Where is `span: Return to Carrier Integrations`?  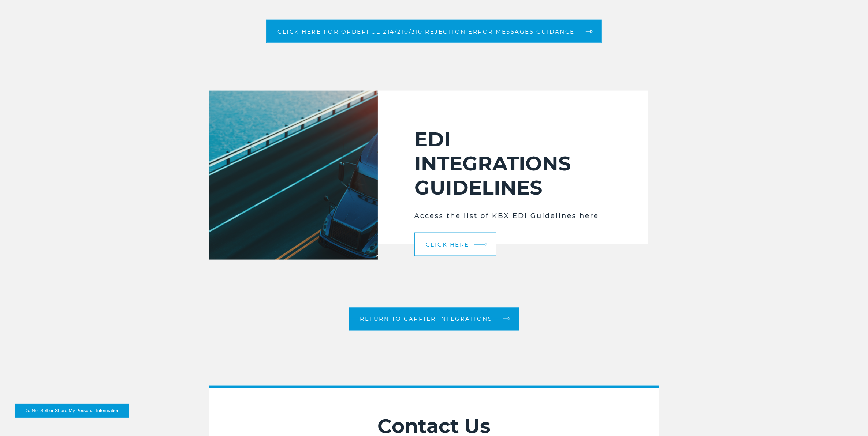 span: Return to Carrier Integrations is located at coordinates (426, 319).